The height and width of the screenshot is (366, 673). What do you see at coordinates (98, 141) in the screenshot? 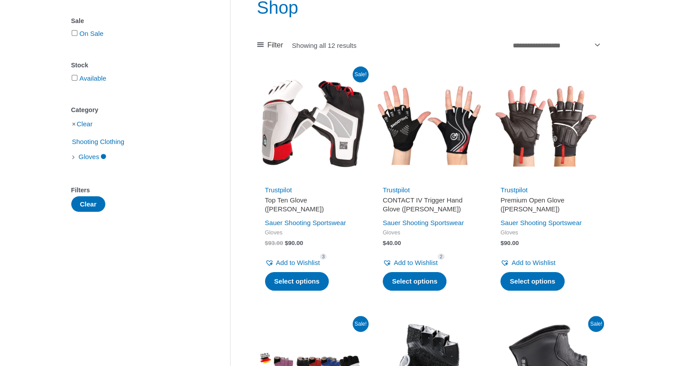
I see `a: Shooting Clothing` at bounding box center [98, 141].